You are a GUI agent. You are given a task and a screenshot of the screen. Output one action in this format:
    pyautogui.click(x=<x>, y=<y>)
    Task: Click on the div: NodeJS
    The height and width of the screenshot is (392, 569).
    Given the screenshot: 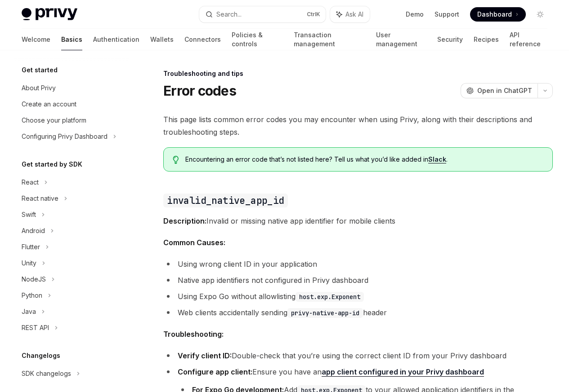 What is the action you would take?
    pyautogui.click(x=34, y=279)
    